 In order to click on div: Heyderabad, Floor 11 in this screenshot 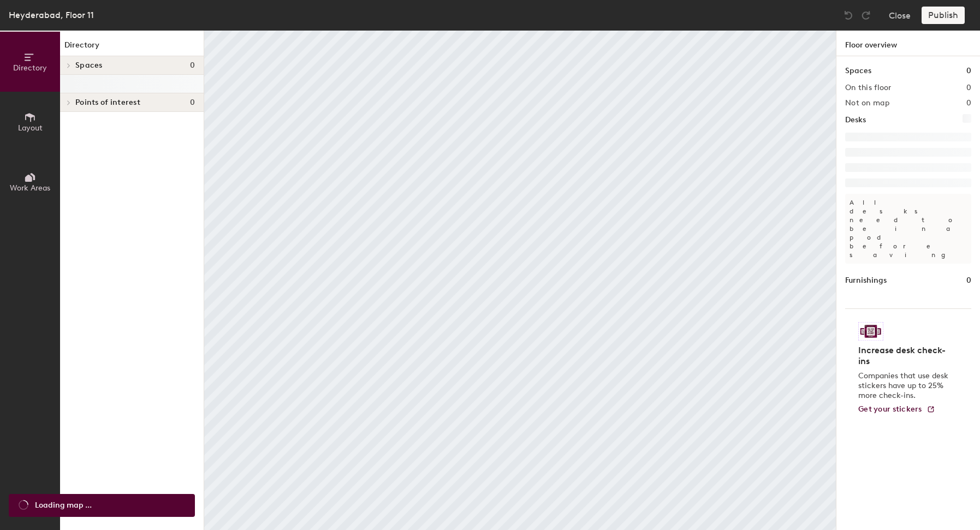, I will do `click(51, 14)`.